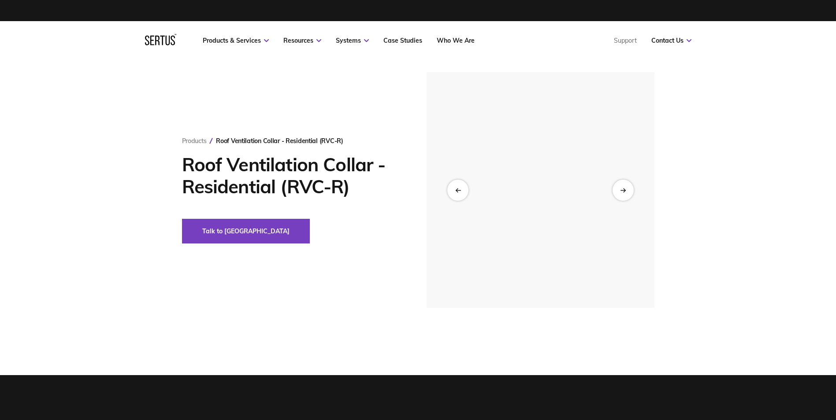  What do you see at coordinates (671, 41) in the screenshot?
I see `a: Contact Us` at bounding box center [671, 41].